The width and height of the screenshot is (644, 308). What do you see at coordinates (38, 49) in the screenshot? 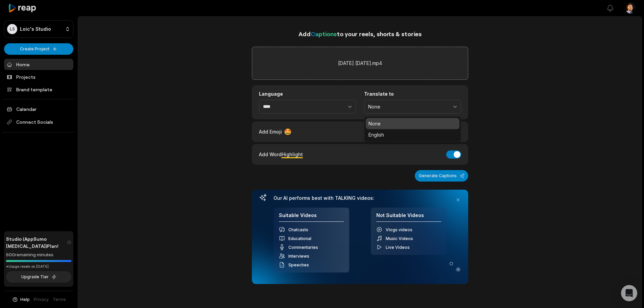
I see `button: Create Project` at bounding box center [38, 49].